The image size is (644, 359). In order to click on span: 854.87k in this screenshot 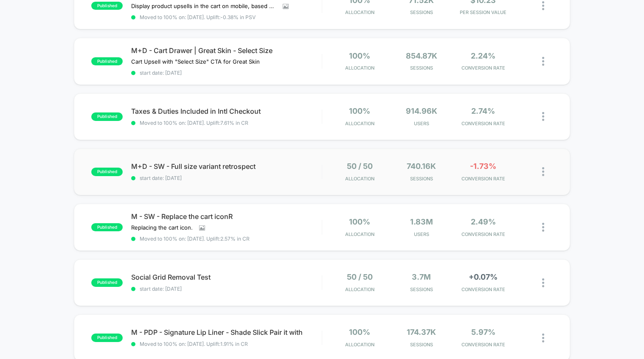, I will do `click(422, 56)`.